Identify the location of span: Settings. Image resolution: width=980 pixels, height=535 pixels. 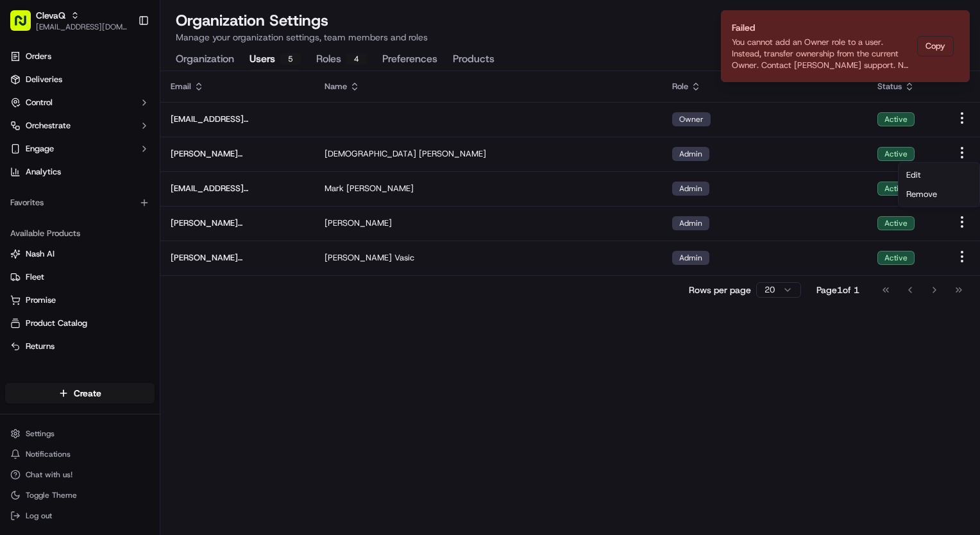
(40, 434).